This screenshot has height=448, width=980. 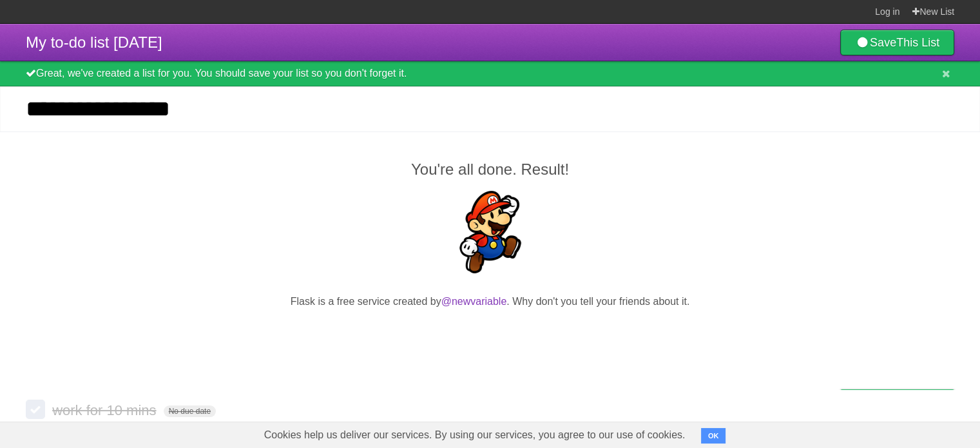 What do you see at coordinates (36, 410) in the screenshot?
I see `label: Done` at bounding box center [36, 410].